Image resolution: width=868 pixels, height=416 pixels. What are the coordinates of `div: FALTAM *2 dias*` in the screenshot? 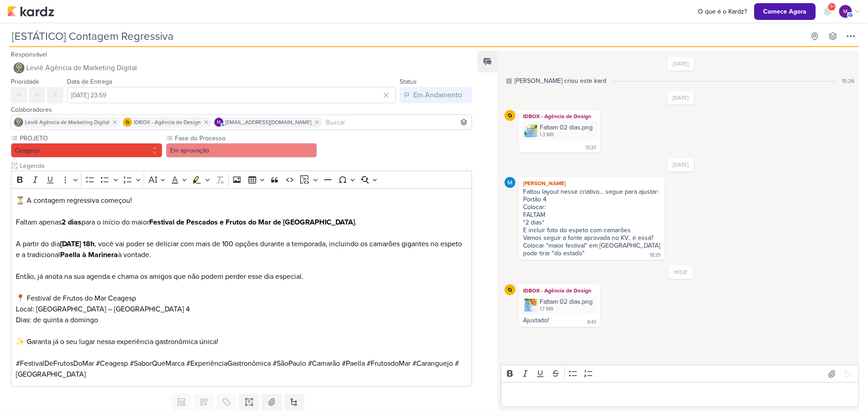 It's located at (591, 218).